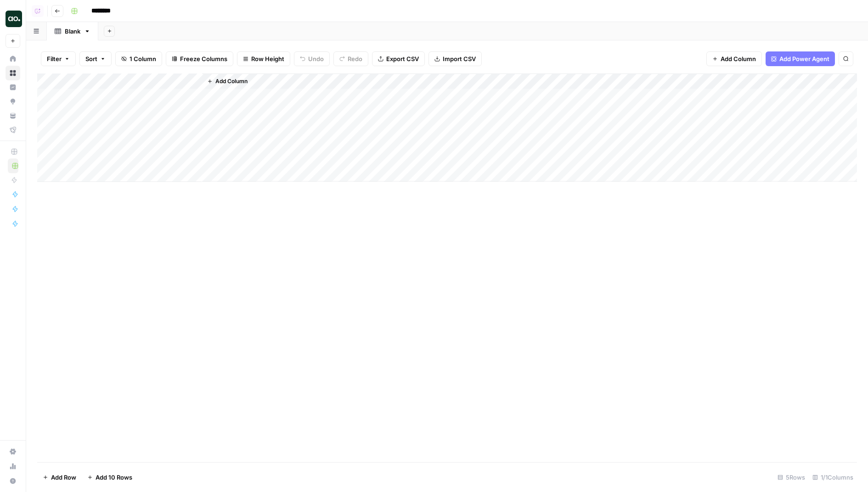 Image resolution: width=868 pixels, height=492 pixels. What do you see at coordinates (13, 19) in the screenshot?
I see `button: Workspace: AirOps Builders` at bounding box center [13, 19].